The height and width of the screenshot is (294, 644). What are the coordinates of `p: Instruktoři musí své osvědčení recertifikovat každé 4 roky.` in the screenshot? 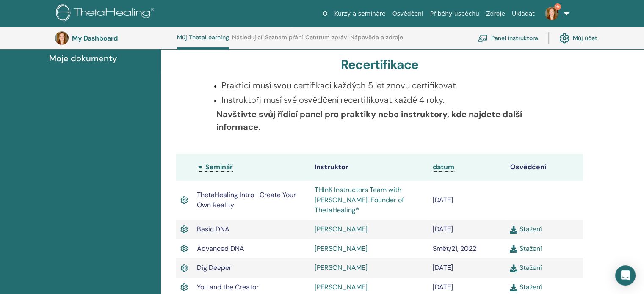 It's located at (385, 100).